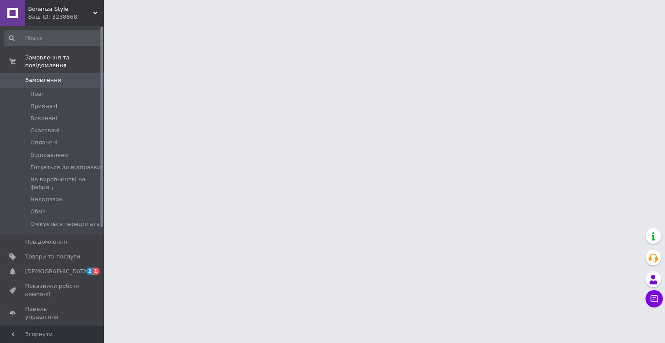  I want to click on span: Скасовані, so click(45, 130).